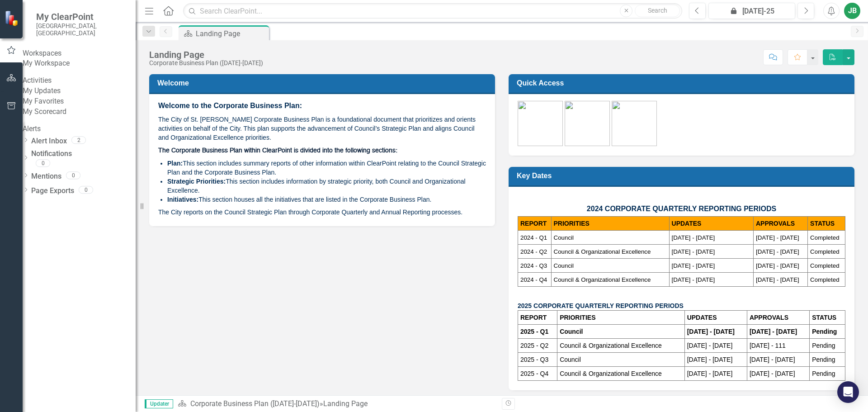  What do you see at coordinates (230, 105) in the screenshot?
I see `span: Welcome to the Corporate Business Plan:` at bounding box center [230, 105].